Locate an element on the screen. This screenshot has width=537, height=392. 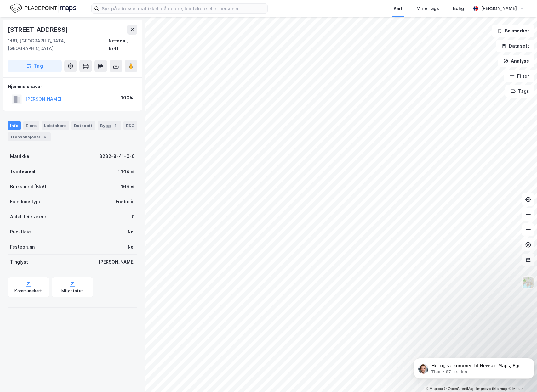
button: Datasett is located at coordinates (515, 46).